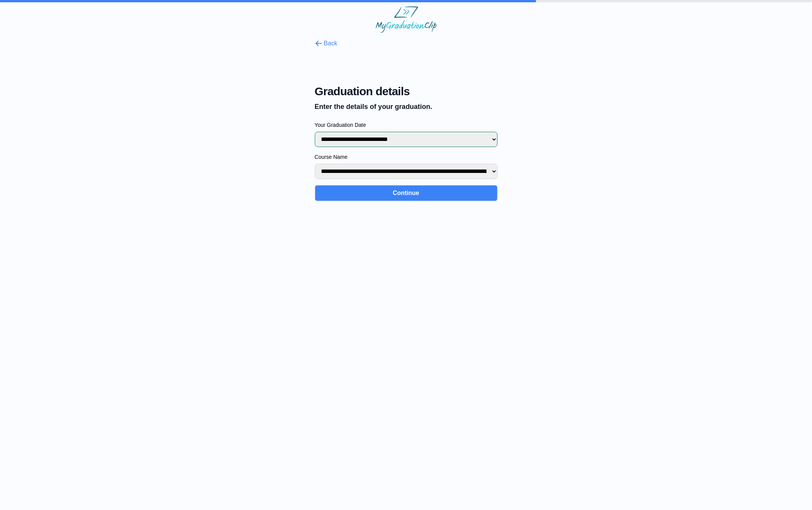  Describe the element at coordinates (407, 19) in the screenshot. I see `img: MyGraduationClip` at that location.